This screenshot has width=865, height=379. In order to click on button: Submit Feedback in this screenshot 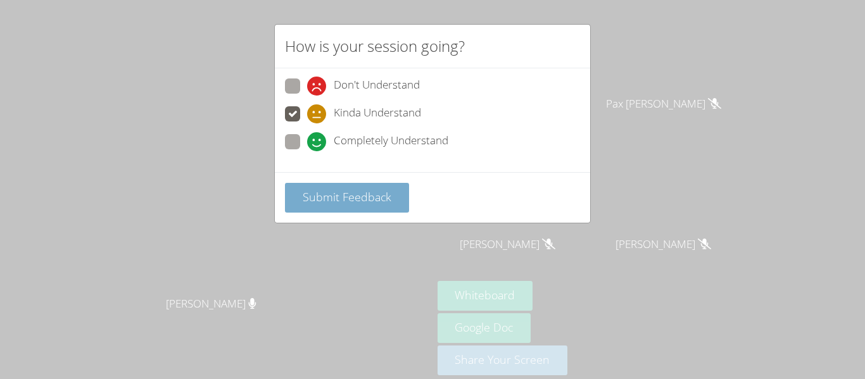, I will do `click(347, 198)`.